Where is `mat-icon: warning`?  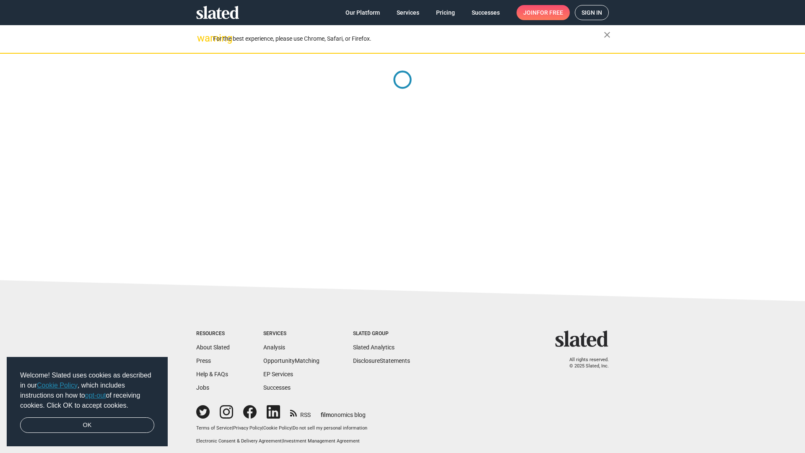
mat-icon: warning is located at coordinates (202, 38).